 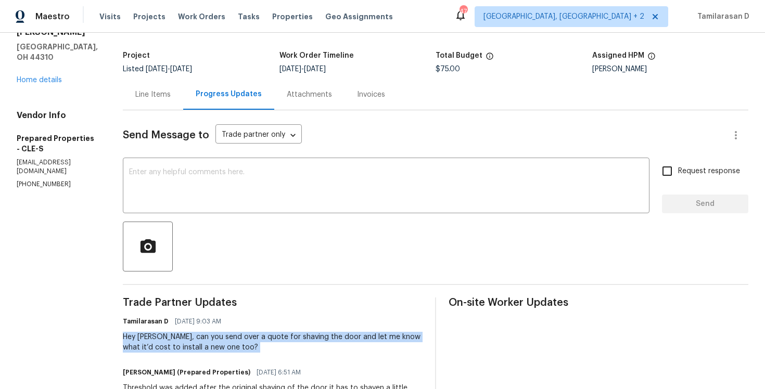 I want to click on span: The total cost of line items that have been proposed by Opendoor. This sum includes line items th..., so click(x=490, y=59).